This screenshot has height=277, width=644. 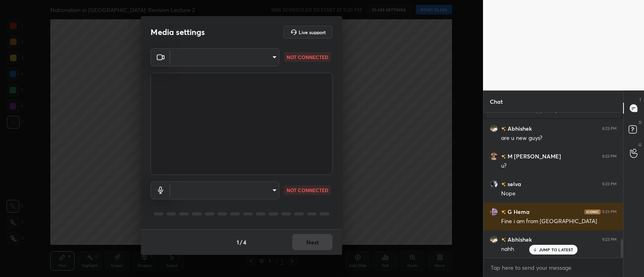 What do you see at coordinates (558, 249) in the screenshot?
I see `div: nahh` at bounding box center [558, 249].